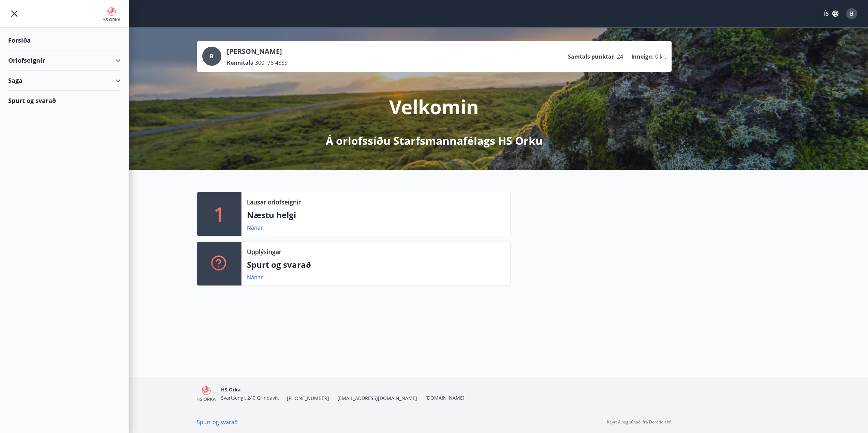  I want to click on p: Upplýsingar, so click(264, 252).